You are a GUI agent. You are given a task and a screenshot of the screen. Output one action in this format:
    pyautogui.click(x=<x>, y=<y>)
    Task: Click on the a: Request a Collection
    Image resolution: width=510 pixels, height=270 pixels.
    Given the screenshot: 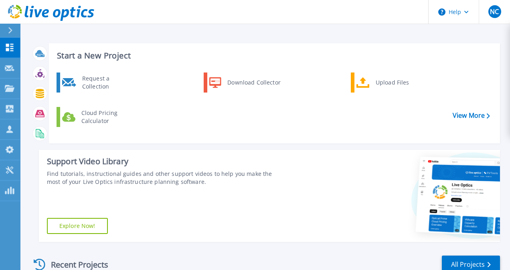 What is the action you would take?
    pyautogui.click(x=98, y=83)
    